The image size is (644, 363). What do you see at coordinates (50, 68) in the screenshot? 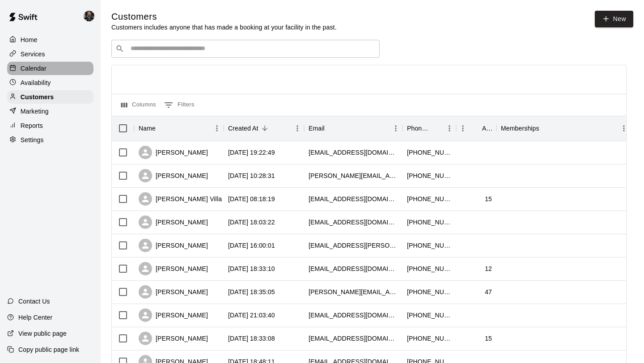
I see `a: Calendar` at bounding box center [50, 68].